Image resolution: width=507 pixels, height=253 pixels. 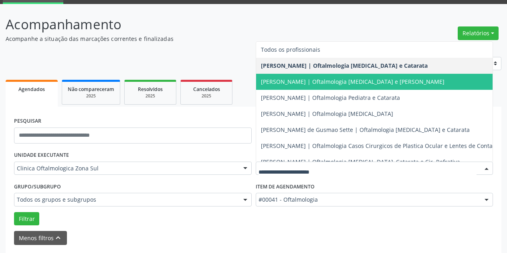 I want to click on span: Cancelados, so click(x=207, y=89).